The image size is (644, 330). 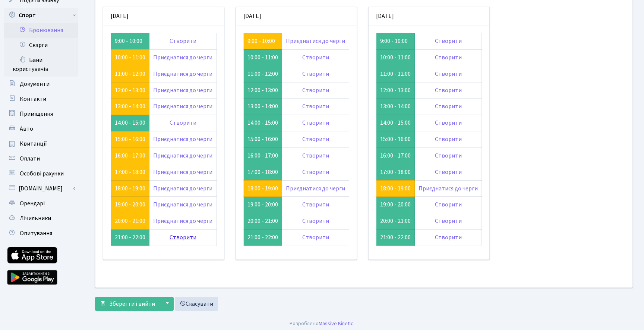 I want to click on span: Особові рахунки, so click(x=42, y=174).